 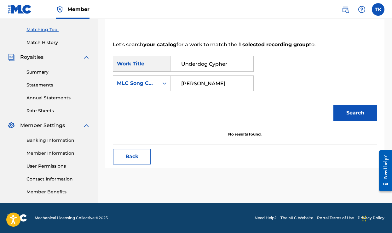 I want to click on img: Top Rightsholder, so click(x=60, y=9).